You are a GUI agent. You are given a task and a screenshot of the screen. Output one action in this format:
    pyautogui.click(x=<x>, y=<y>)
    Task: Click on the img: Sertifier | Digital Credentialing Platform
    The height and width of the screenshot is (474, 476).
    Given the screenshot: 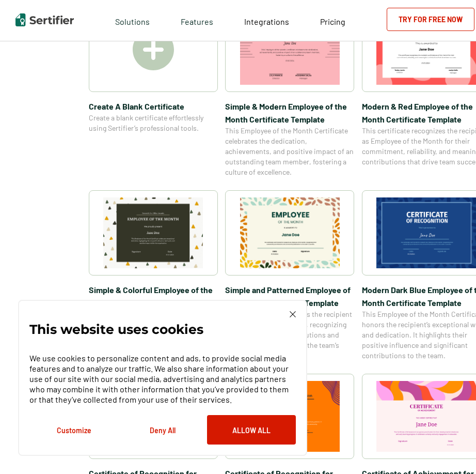 What is the action you would take?
    pyautogui.click(x=45, y=20)
    